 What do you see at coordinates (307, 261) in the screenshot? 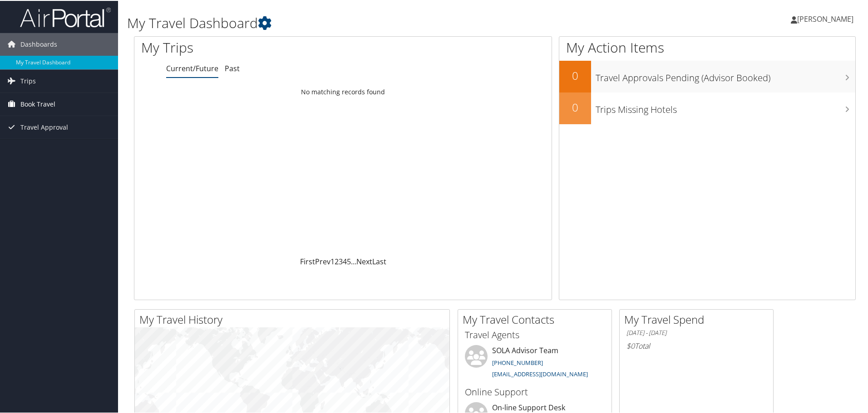
I see `a: First` at bounding box center [307, 261].